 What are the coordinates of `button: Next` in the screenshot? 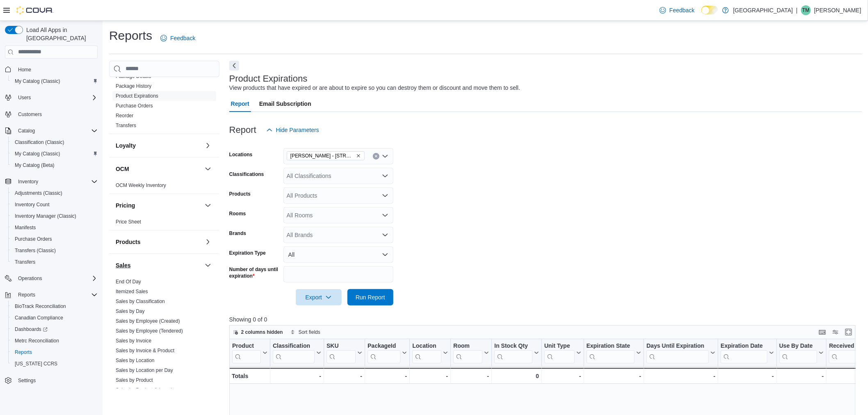 It's located at (234, 66).